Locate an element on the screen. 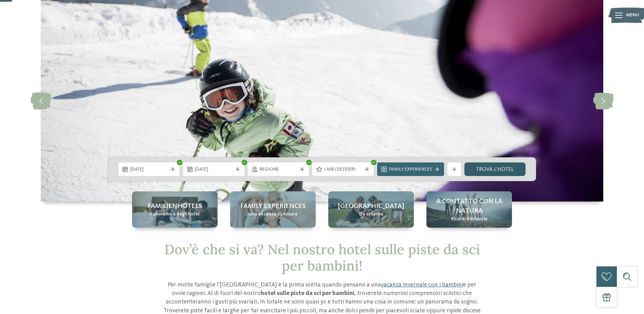 Image resolution: width=644 pixels, height=314 pixels. a: Hotel sulle piste da sci per bambini: divertimento senza confini Familienhotels Panoramica degli ... is located at coordinates (175, 209).